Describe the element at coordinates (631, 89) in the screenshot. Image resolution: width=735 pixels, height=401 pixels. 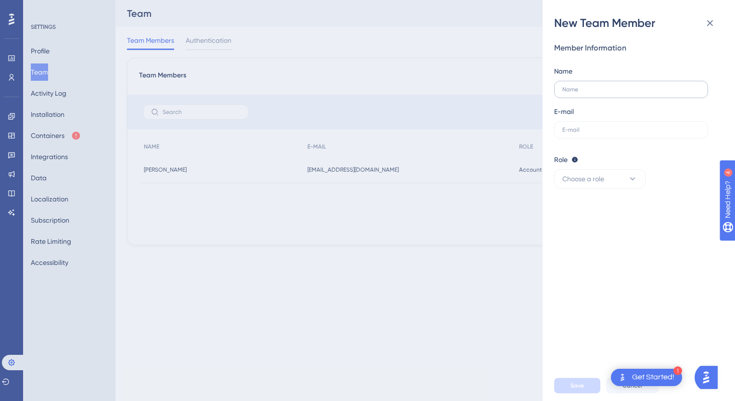
I see `input: Name` at that location.